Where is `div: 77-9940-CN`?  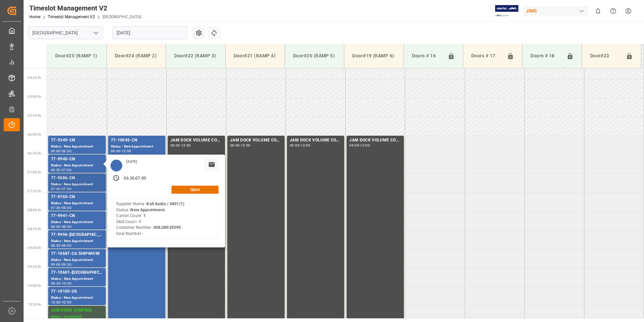
div: 77-9940-CN is located at coordinates (77, 159).